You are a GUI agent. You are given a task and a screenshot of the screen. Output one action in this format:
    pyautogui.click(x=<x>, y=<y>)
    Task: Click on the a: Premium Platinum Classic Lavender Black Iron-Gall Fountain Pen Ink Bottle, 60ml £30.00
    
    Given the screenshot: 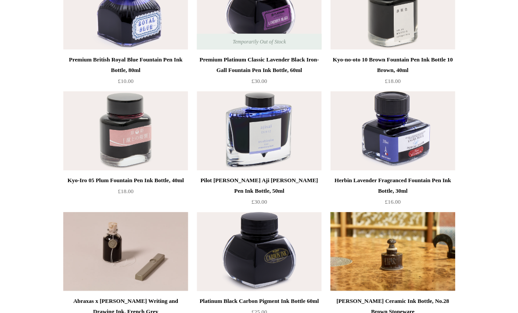 What is the action you would take?
    pyautogui.click(x=259, y=72)
    